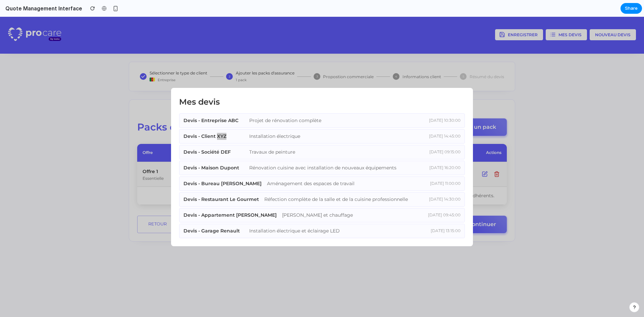  I want to click on div: Travaux de peinture, so click(329, 136).